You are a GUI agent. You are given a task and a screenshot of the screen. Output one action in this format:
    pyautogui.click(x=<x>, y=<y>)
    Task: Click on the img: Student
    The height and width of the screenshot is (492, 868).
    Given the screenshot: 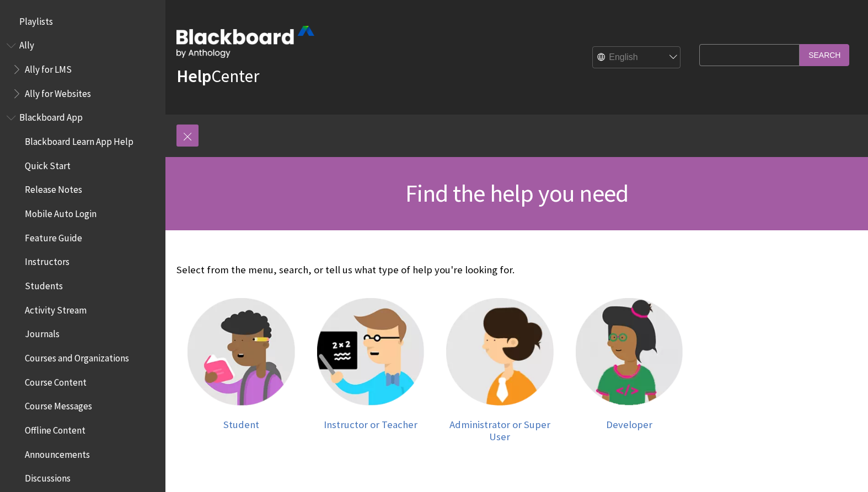 What is the action you would take?
    pyautogui.click(x=241, y=352)
    